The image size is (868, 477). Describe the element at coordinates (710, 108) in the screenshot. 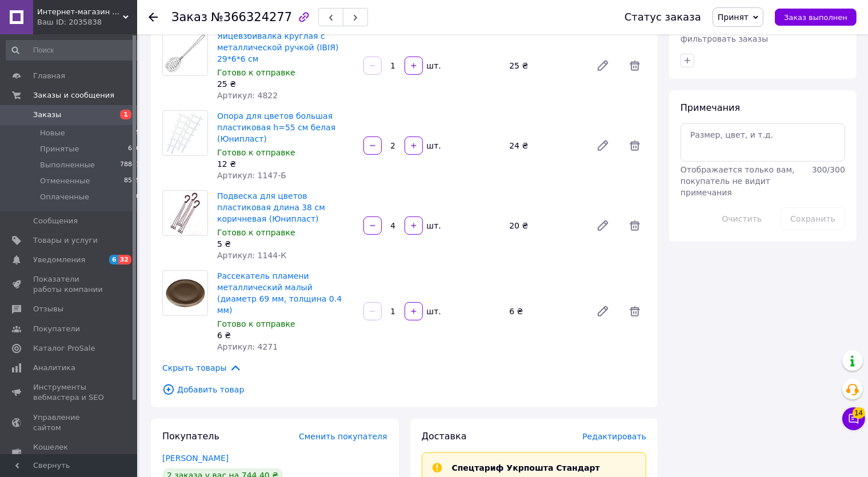

I see `span: Примечания` at that location.